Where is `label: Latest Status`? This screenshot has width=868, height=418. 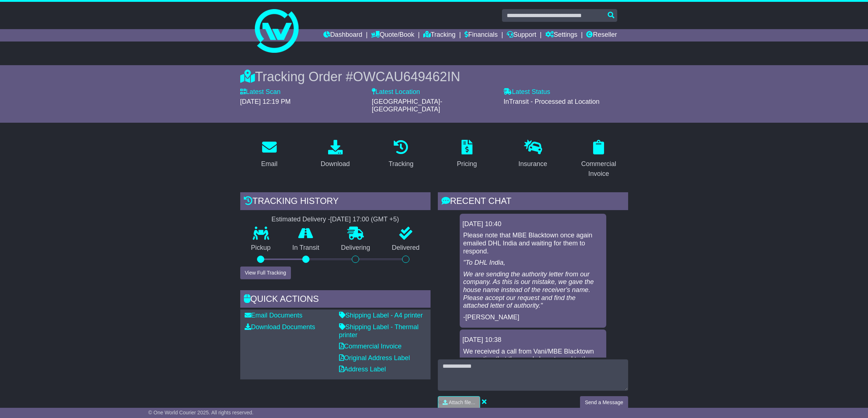 label: Latest Status is located at coordinates (527, 92).